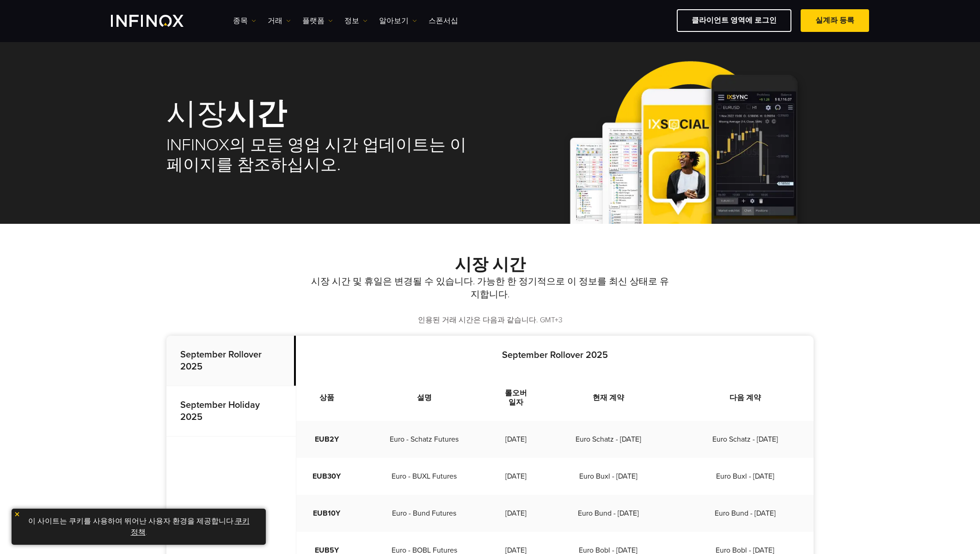 This screenshot has width=980, height=554. Describe the element at coordinates (220, 411) in the screenshot. I see `strong: September Holiday 2025` at that location.